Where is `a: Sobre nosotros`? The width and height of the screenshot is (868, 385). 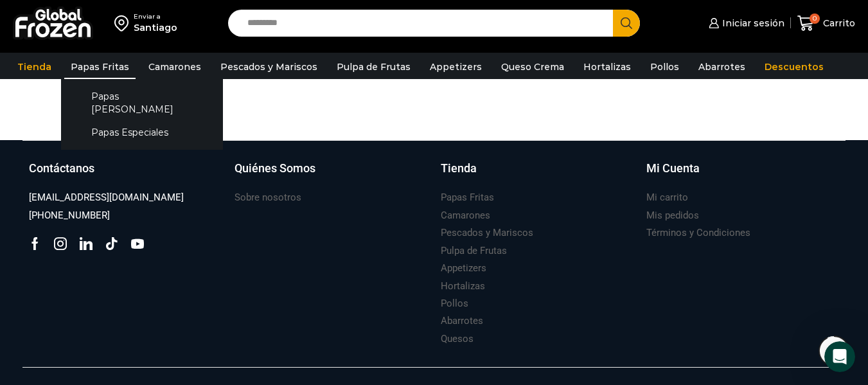
a: Sobre nosotros is located at coordinates (268, 197).